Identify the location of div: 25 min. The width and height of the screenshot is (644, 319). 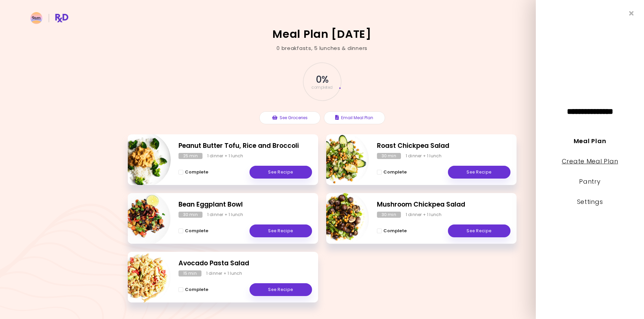
(190, 156).